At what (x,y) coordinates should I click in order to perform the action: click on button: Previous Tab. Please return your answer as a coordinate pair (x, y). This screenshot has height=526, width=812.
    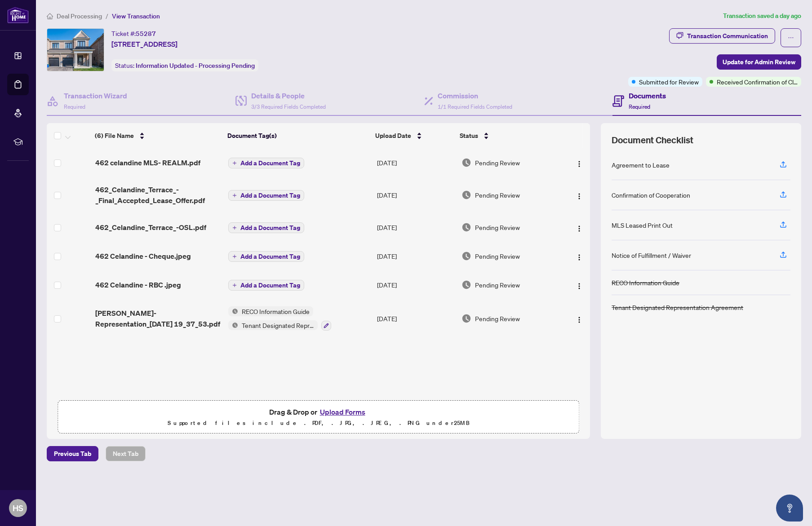
    Looking at the image, I should click on (73, 453).